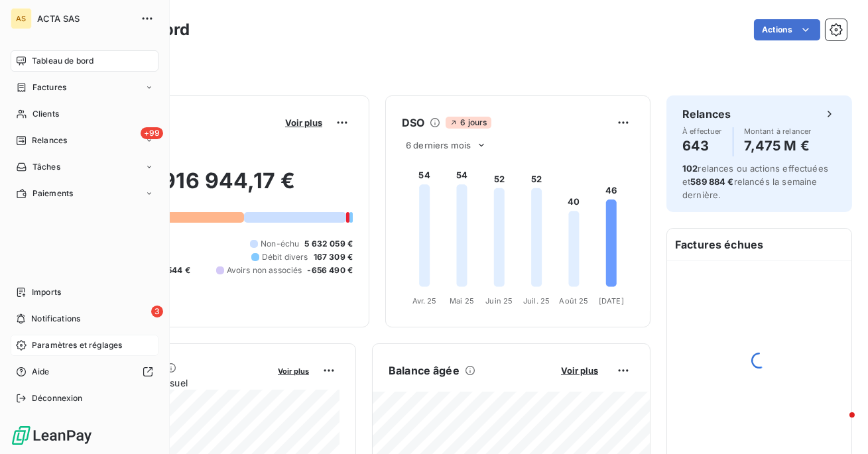 This screenshot has height=454, width=868. I want to click on span: +99, so click(152, 133).